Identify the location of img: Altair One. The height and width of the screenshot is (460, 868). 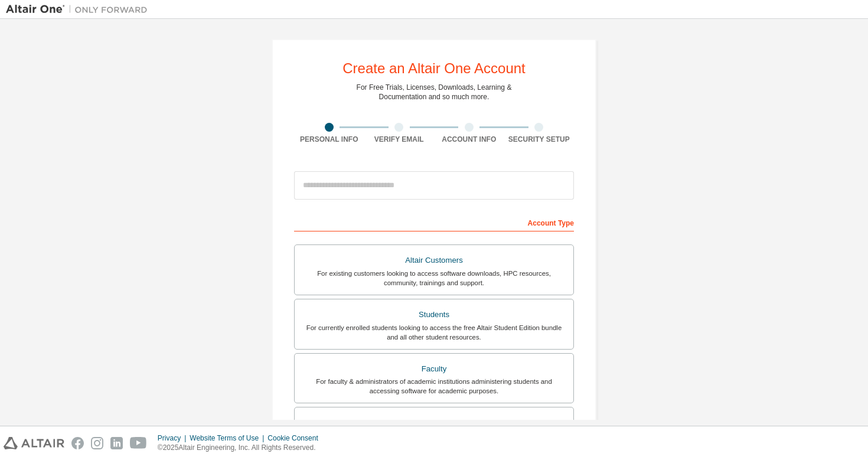
(79, 10).